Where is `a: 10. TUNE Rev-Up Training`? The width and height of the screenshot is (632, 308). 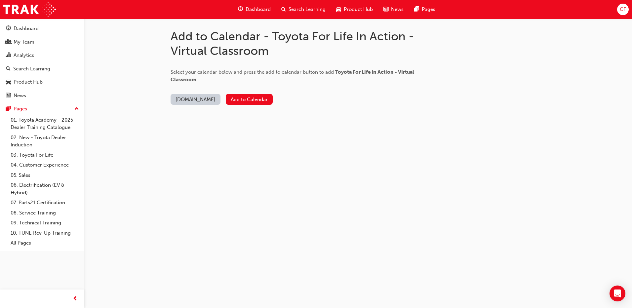
a: 10. TUNE Rev-Up Training is located at coordinates (45, 233).